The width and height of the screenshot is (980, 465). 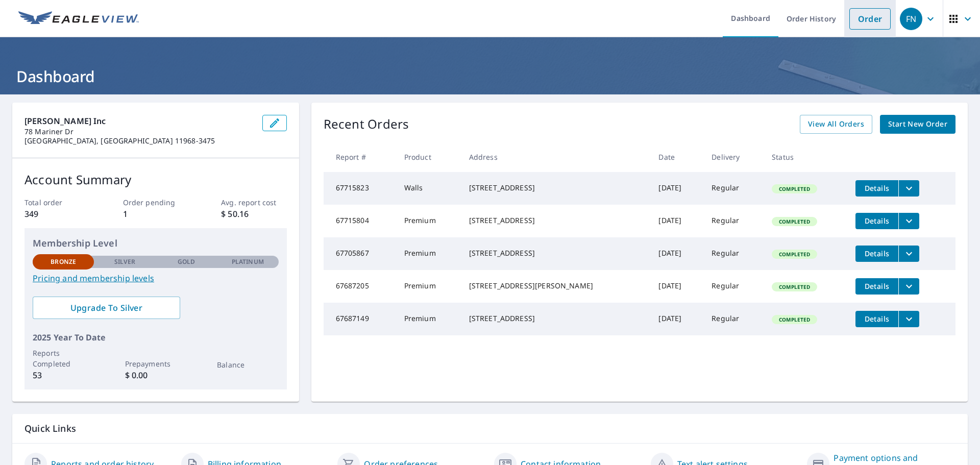 I want to click on a: Start New Order, so click(x=917, y=124).